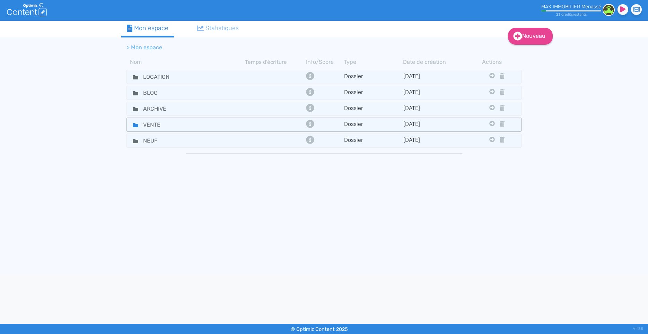  Describe the element at coordinates (148, 29) in the screenshot. I see `a: Mon espace` at that location.